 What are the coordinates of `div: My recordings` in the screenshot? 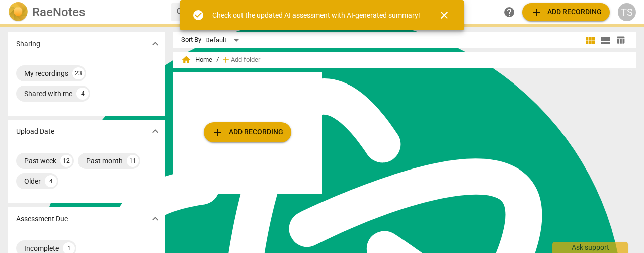 It's located at (46, 74).